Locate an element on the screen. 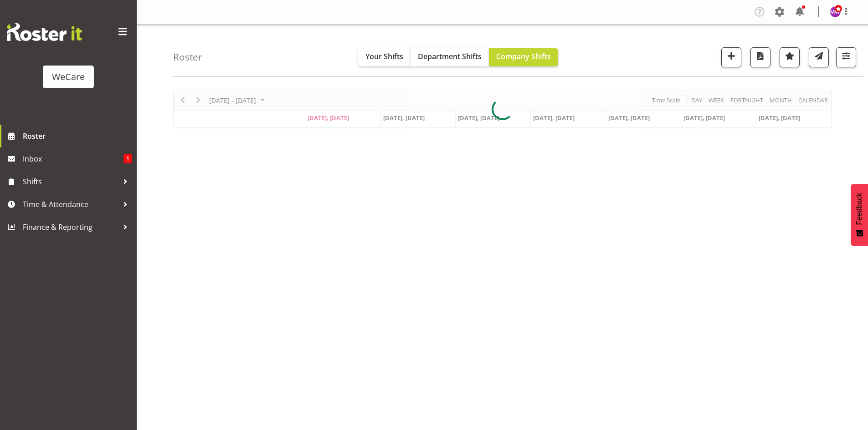 This screenshot has width=868, height=430. span: Inbox is located at coordinates (73, 159).